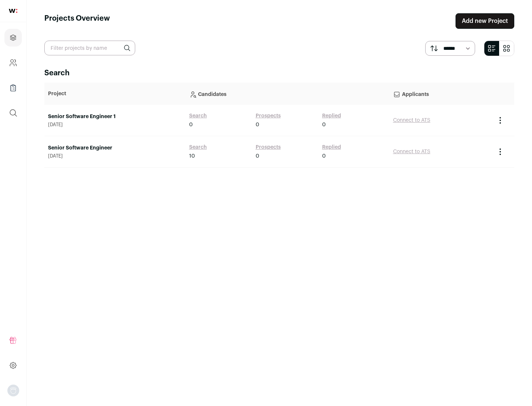 The height and width of the screenshot is (406, 532). What do you see at coordinates (115, 117) in the screenshot?
I see `a: Senior Software Engineer 1` at bounding box center [115, 117].